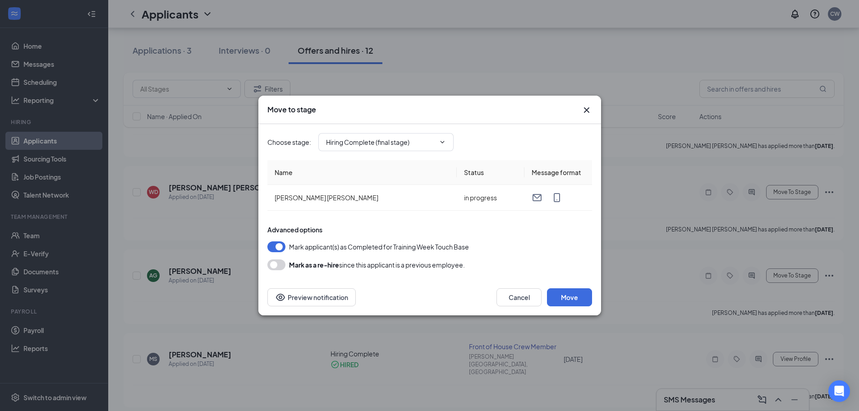 The height and width of the screenshot is (411, 859). Describe the element at coordinates (570, 297) in the screenshot. I see `button: Move` at that location.